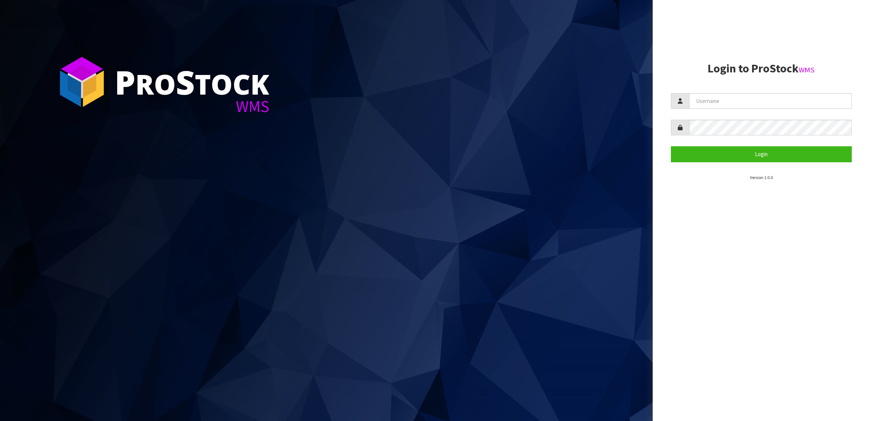 The image size is (870, 421). What do you see at coordinates (761, 177) in the screenshot?
I see `small: Version 1.0.0` at bounding box center [761, 177].